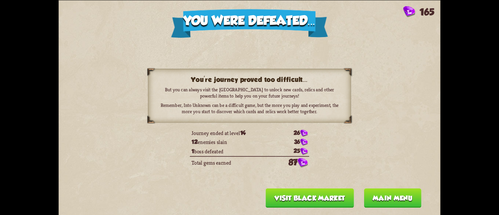 This screenshot has height=215, width=499. Describe the element at coordinates (392, 198) in the screenshot. I see `button: Main menu` at that location.